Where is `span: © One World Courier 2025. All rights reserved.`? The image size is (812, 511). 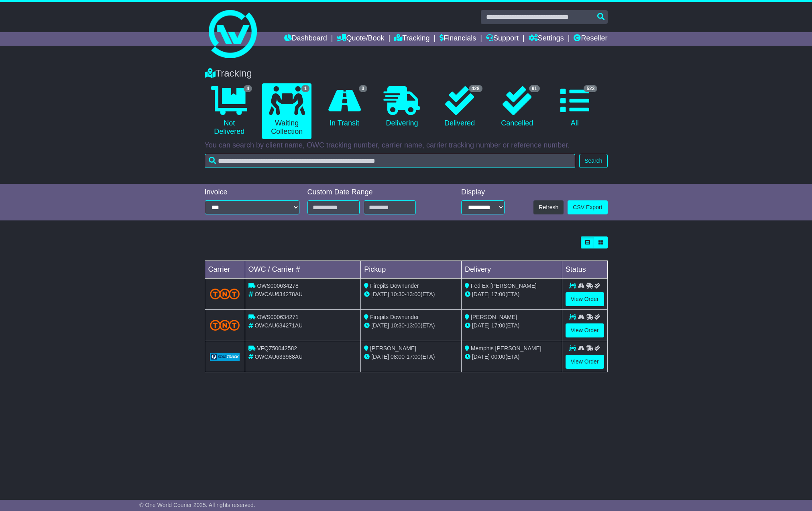 span: © One World Courier 2025. All rights reserved. is located at coordinates (197, 505).